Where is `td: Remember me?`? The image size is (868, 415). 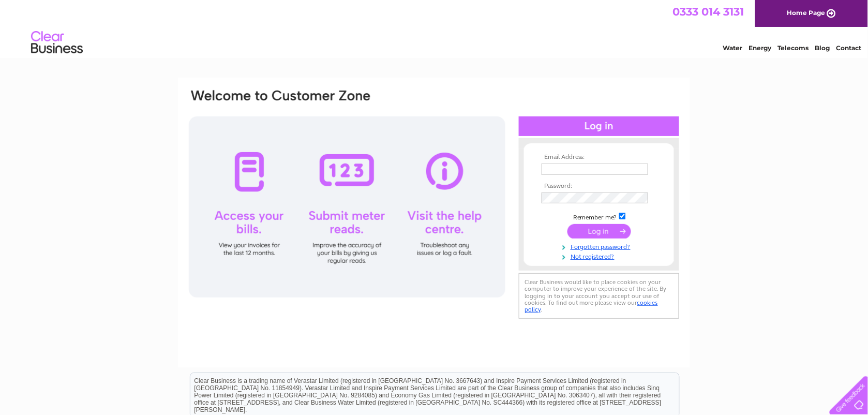 td: Remember me? is located at coordinates (599, 216).